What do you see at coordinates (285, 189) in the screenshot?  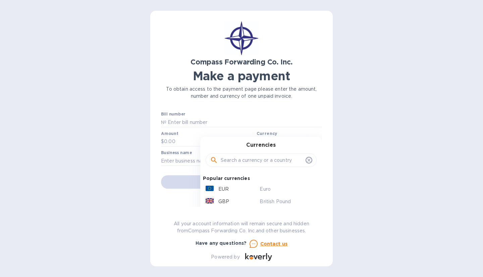 I see `p: Euro` at bounding box center [285, 189].